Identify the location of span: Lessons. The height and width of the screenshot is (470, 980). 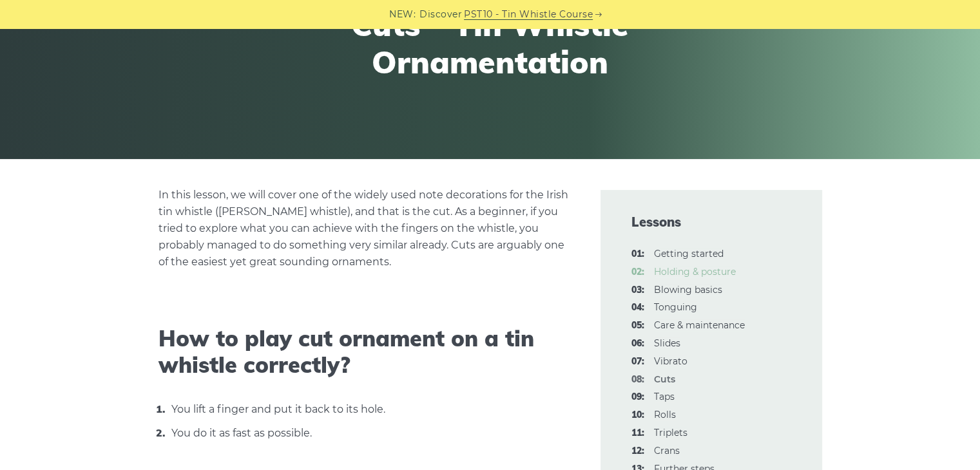
(711, 222).